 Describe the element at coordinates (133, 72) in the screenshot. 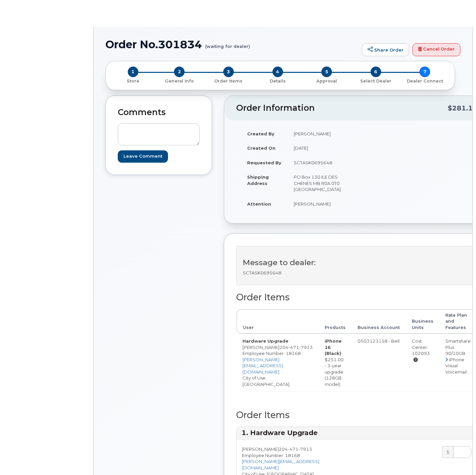

I see `span: 1` at that location.